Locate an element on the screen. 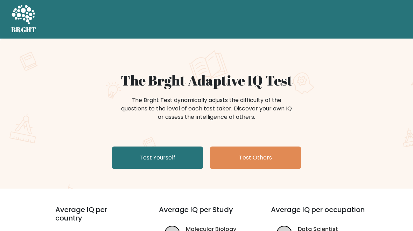 Image resolution: width=413 pixels, height=231 pixels. h3: Average IQ per Study is located at coordinates (207, 214).